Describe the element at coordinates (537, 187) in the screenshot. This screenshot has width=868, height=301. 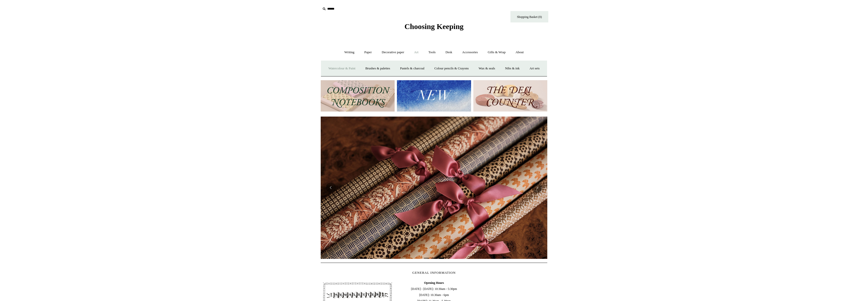
I see `button: Next` at that location.